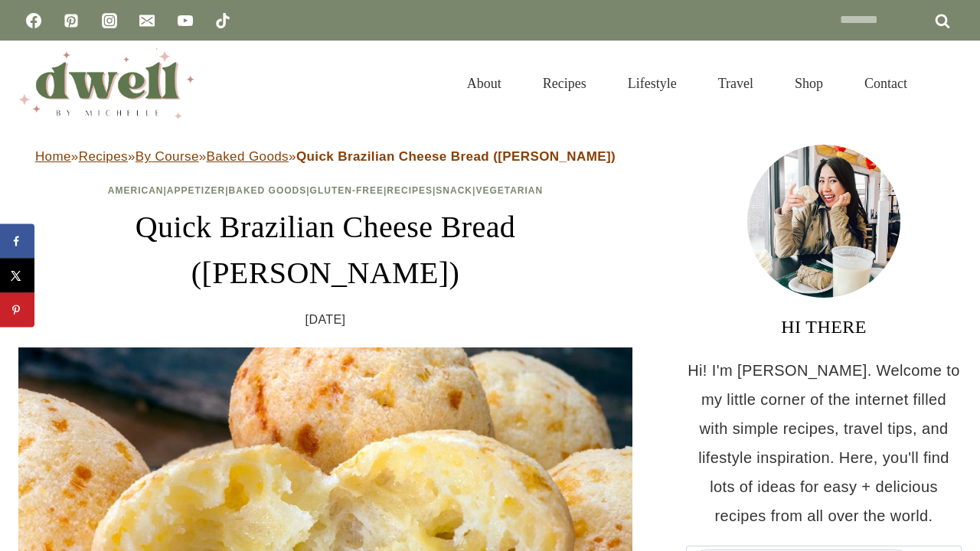  What do you see at coordinates (167, 157) in the screenshot?
I see `a: By Course` at bounding box center [167, 157].